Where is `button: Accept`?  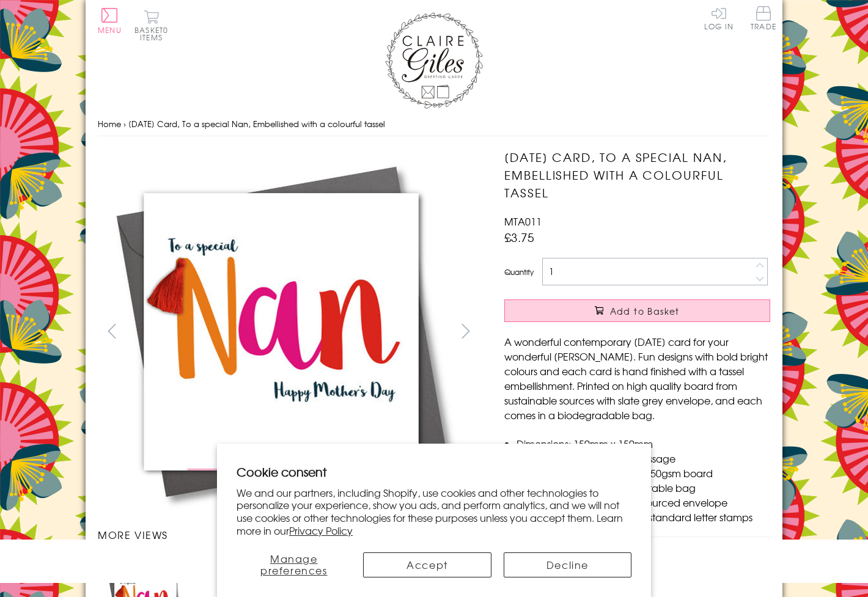 button: Accept is located at coordinates (427, 565).